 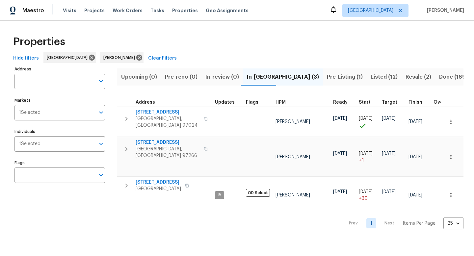 What do you see at coordinates (345, 77) in the screenshot?
I see `span: Pre-Listing (1)` at bounding box center [345, 77].